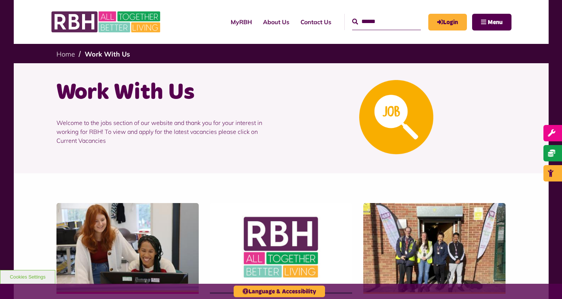  I want to click on img: IMG 1470, so click(127, 247).